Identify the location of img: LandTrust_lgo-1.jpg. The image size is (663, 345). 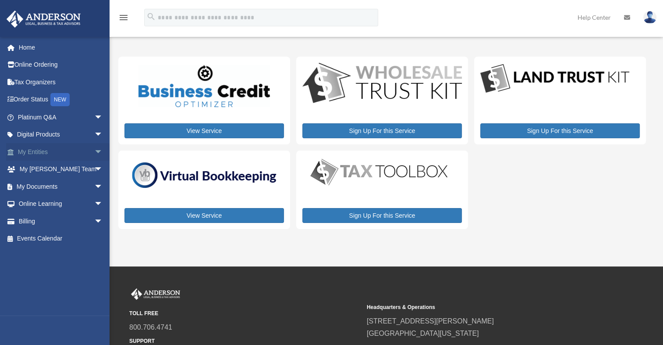
(555, 78).